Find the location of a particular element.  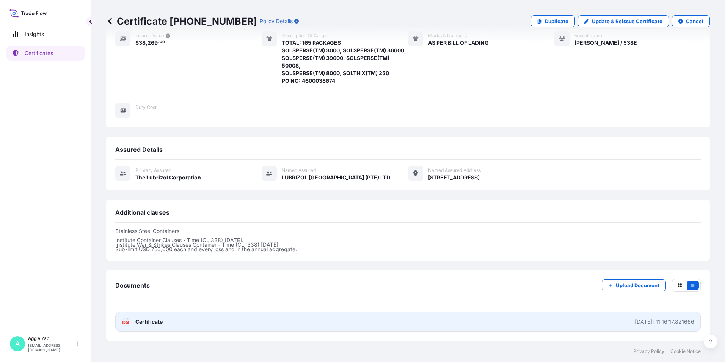

a: Certificates is located at coordinates (45, 53).